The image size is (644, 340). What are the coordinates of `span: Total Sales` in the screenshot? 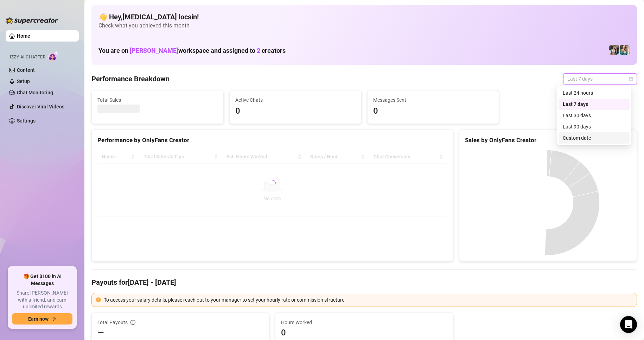 It's located at (157, 100).